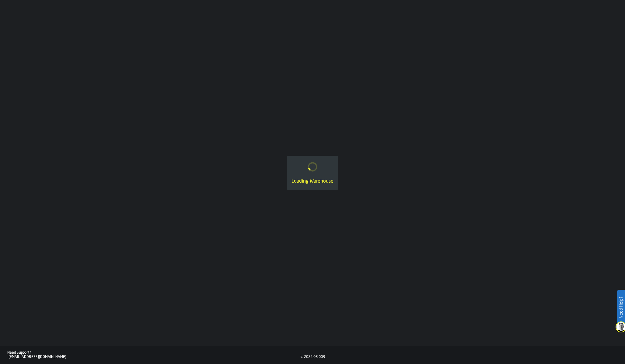 The width and height of the screenshot is (625, 364). I want to click on div: Loading Warehouse, so click(312, 181).